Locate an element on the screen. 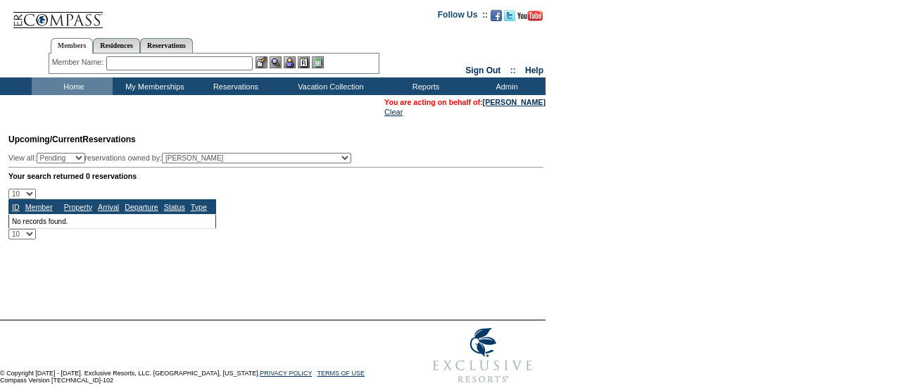 Image resolution: width=901 pixels, height=388 pixels. a: PRIVACY POLICY is located at coordinates (286, 373).